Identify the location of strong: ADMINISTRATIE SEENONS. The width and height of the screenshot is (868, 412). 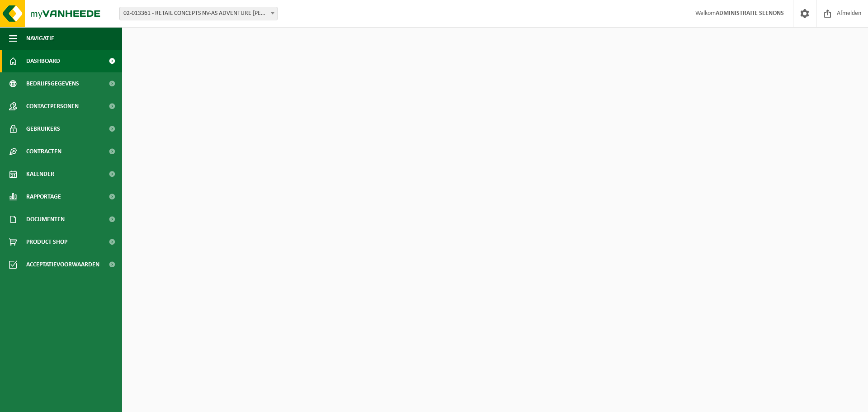
(750, 13).